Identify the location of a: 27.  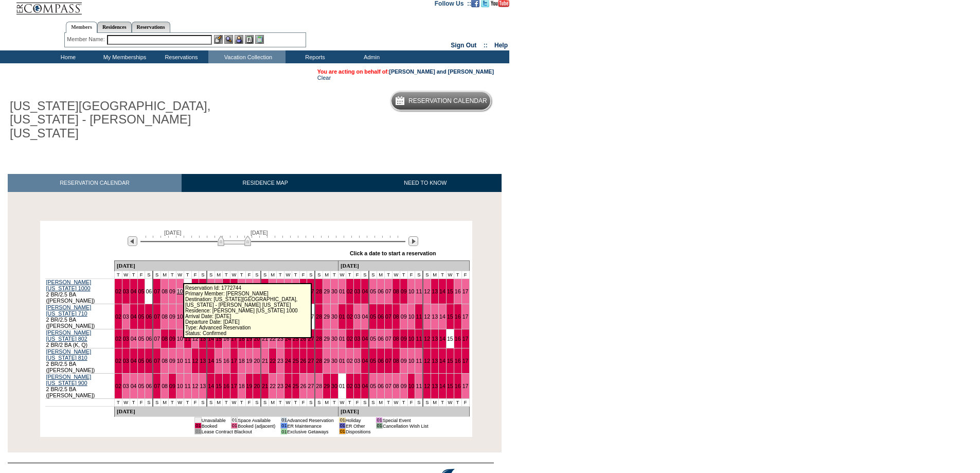
(311, 362).